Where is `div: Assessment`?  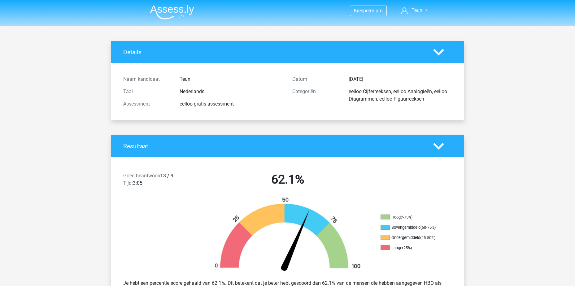 div: Assessment is located at coordinates (147, 104).